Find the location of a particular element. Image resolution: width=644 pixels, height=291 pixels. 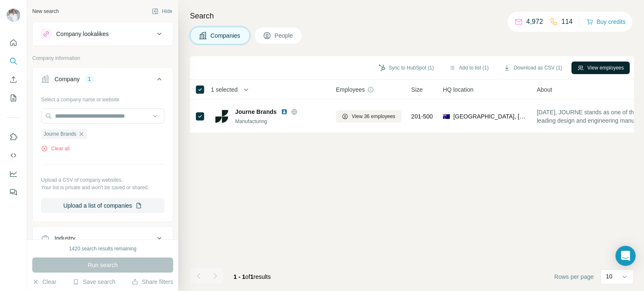

span: View 36 employees is located at coordinates (373, 116).